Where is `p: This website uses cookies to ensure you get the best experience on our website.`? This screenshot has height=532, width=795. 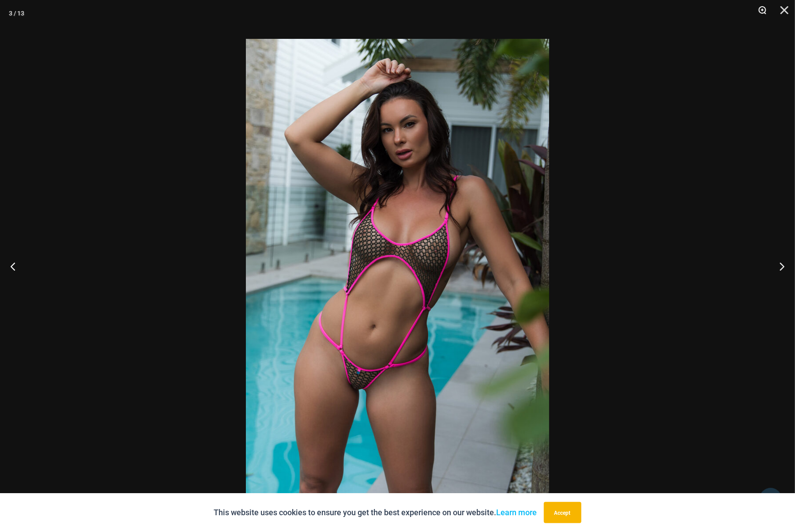 p: This website uses cookies to ensure you get the best experience on our website. is located at coordinates (376, 512).